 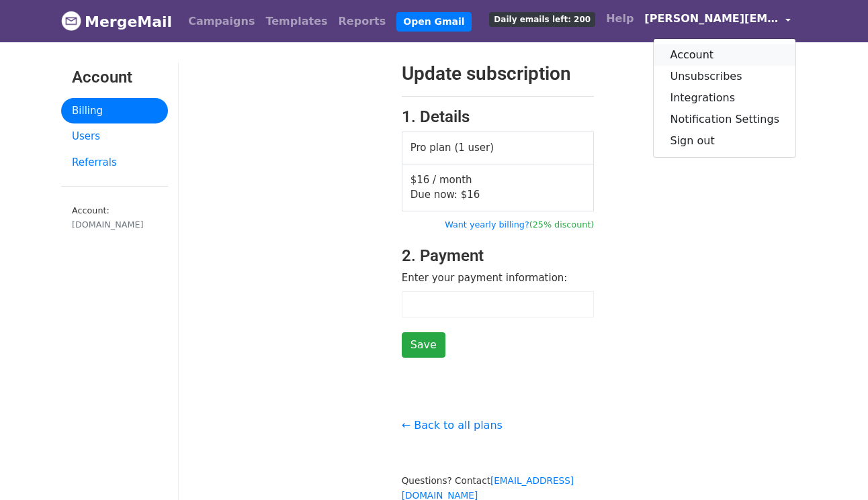 What do you see at coordinates (542, 18) in the screenshot?
I see `a: Daily emails left: 200` at bounding box center [542, 18].